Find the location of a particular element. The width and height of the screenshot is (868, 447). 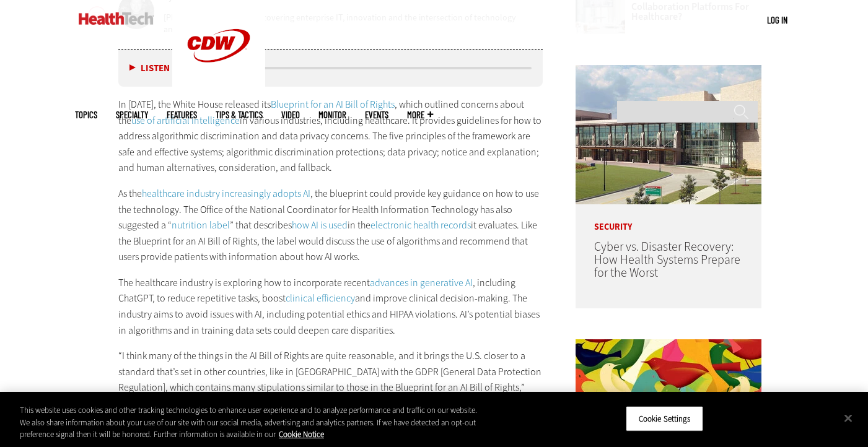

button: Cookie Settings is located at coordinates (664, 419).